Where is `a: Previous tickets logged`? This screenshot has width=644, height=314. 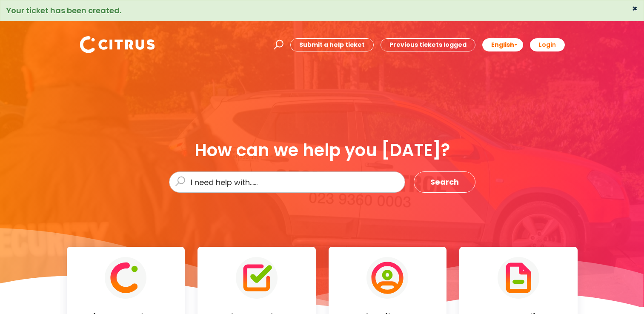
a: Previous tickets logged is located at coordinates (427, 45).